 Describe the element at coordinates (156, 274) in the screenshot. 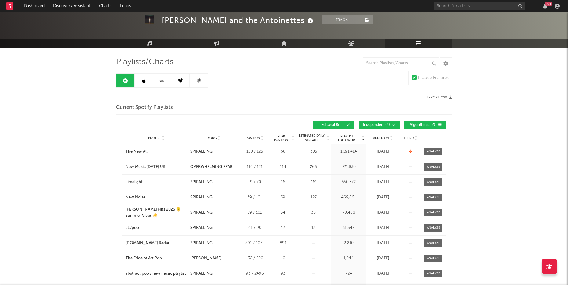

I see `div: abstract pop / new music playlist` at that location.